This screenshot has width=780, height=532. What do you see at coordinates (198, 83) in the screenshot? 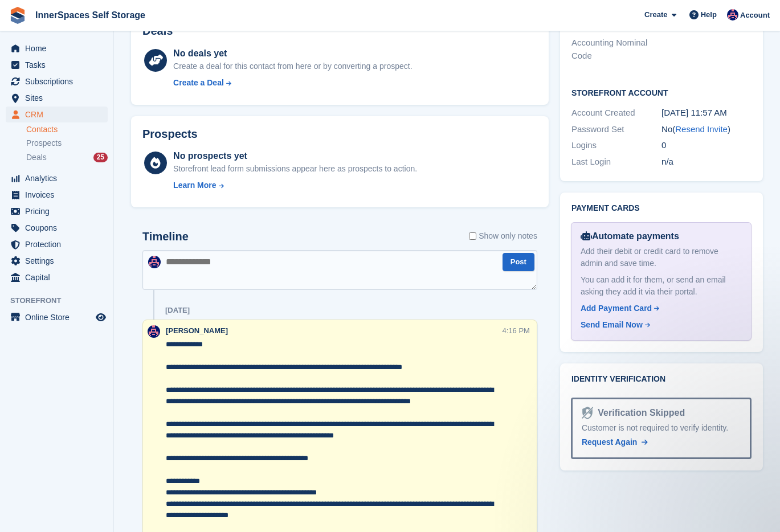
I see `div: Create a Deal` at bounding box center [198, 83].